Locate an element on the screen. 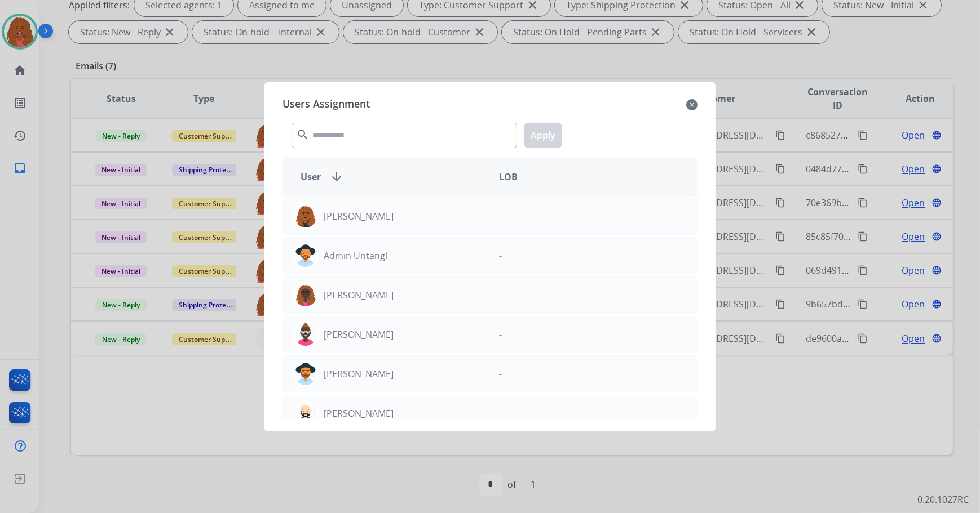 This screenshot has height=513, width=980. mat-icon: search is located at coordinates (303, 135).